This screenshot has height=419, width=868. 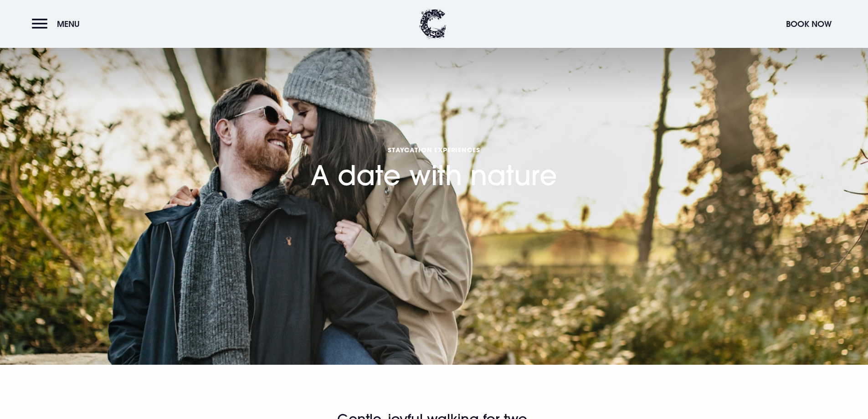 I want to click on h1: A date with nature, so click(x=434, y=142).